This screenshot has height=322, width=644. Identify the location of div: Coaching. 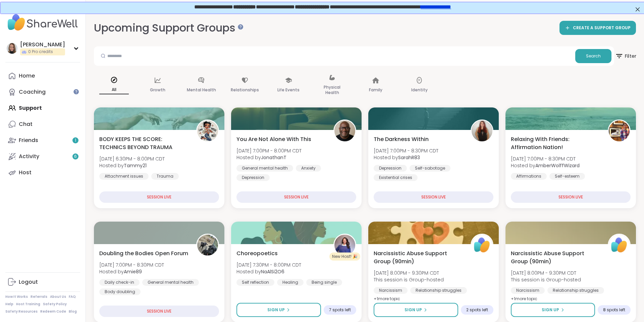
(32, 92).